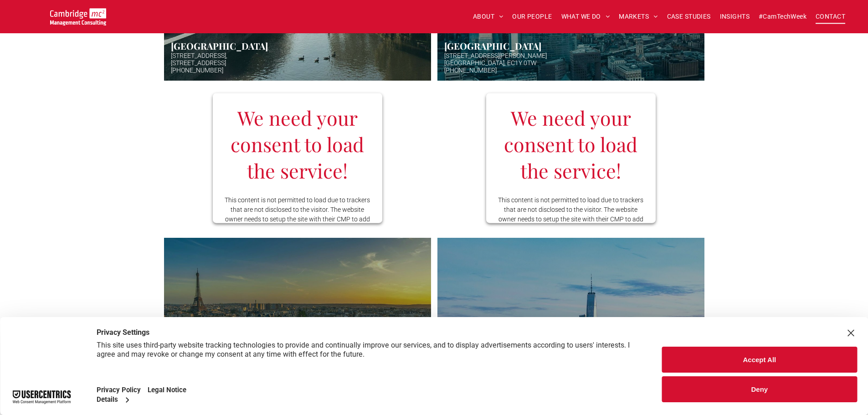  What do you see at coordinates (585, 16) in the screenshot?
I see `a: WHAT WE DO` at bounding box center [585, 16].